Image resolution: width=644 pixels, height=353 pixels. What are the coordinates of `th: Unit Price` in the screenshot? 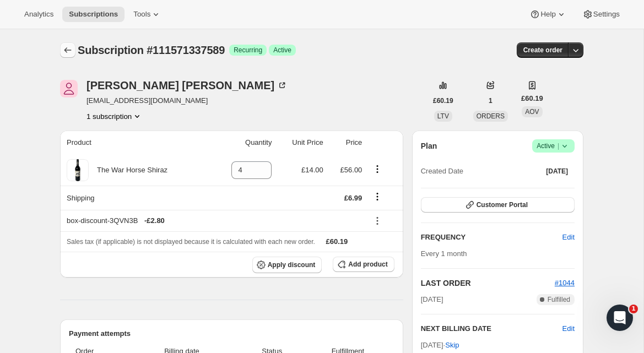 It's located at (301, 143).